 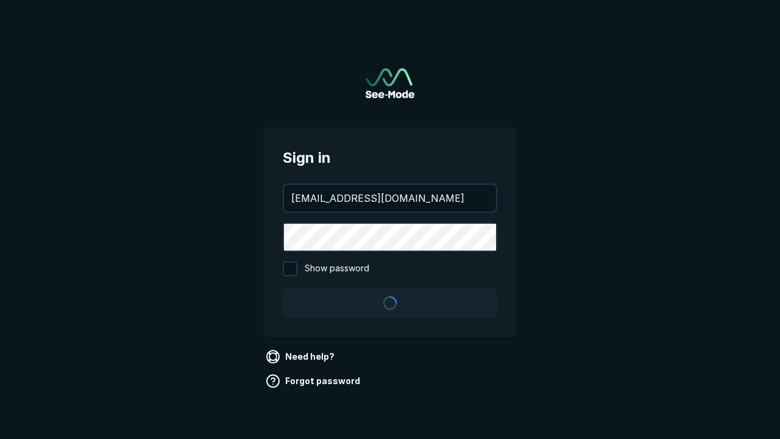 I want to click on a: Go to sign in, so click(x=390, y=83).